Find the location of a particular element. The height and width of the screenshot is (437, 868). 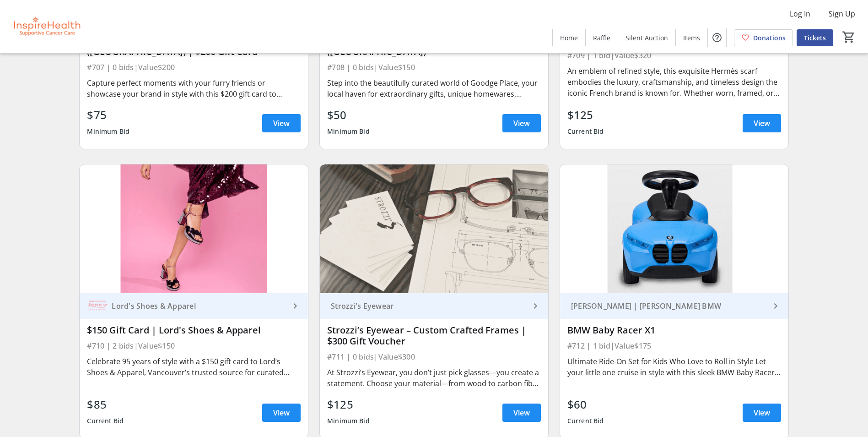

div: #708 | 0 bids | Value $150 is located at coordinates (434, 68).